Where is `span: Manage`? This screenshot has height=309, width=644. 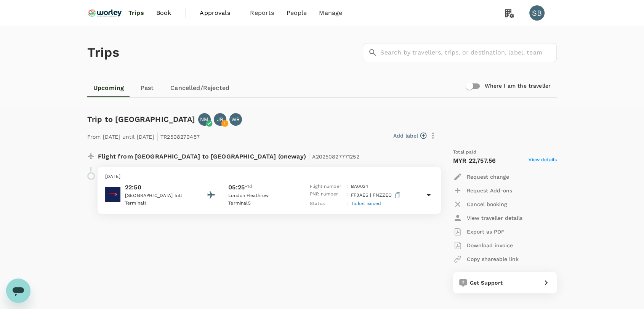
span: Manage is located at coordinates (330, 13).